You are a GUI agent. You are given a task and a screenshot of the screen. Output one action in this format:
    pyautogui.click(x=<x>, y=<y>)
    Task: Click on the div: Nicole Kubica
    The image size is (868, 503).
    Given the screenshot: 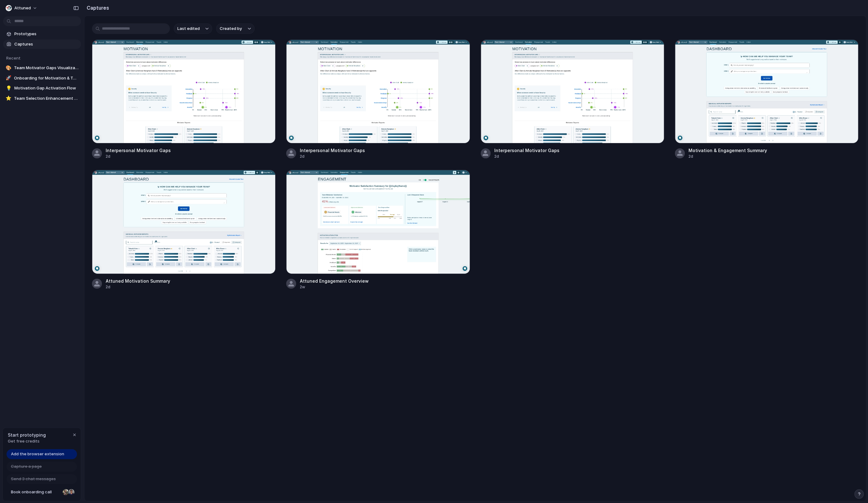 What is the action you would take?
    pyautogui.click(x=65, y=492)
    